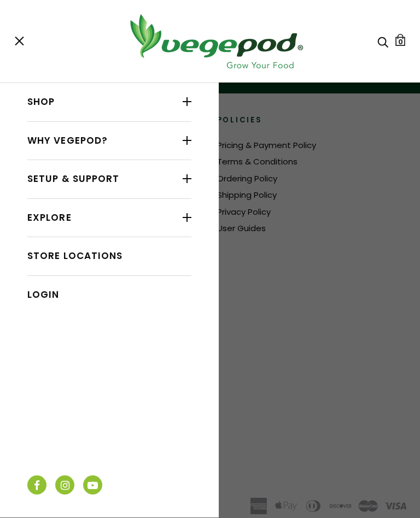 The width and height of the screenshot is (420, 518). I want to click on img: Vegepod, so click(216, 41).